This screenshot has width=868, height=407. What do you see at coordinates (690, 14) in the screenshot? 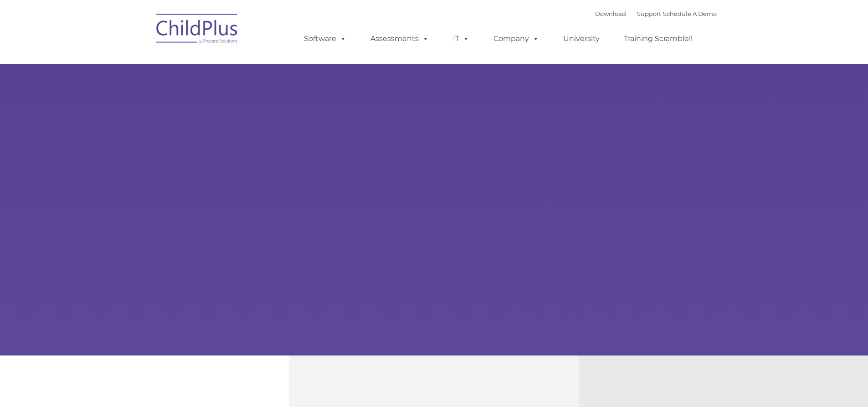
I see `a: Schedule A Demo` at bounding box center [690, 14].